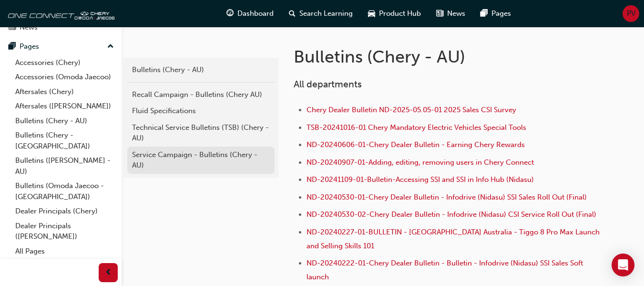 The width and height of the screenshot is (644, 286). I want to click on span: up-icon, so click(111, 47).